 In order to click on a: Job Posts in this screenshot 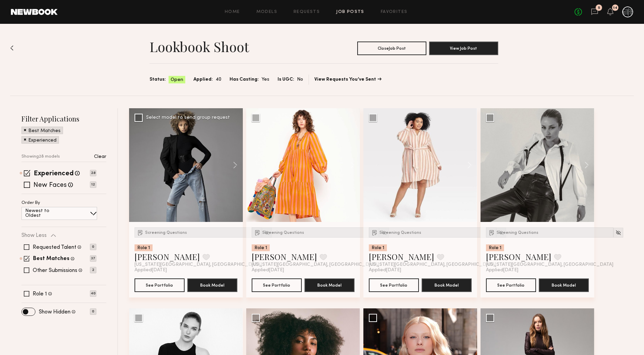, I will do `click(350, 12)`.